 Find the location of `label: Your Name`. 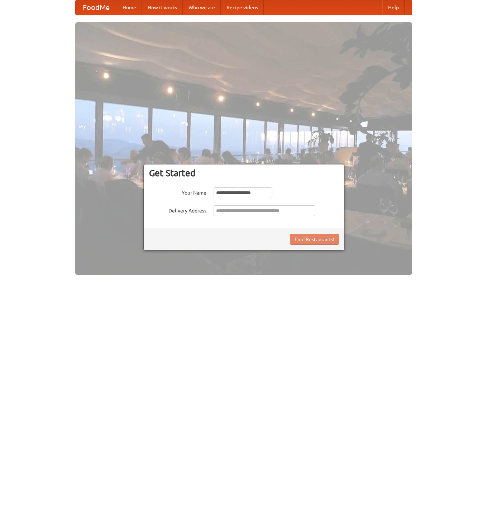

label: Your Name is located at coordinates (178, 192).